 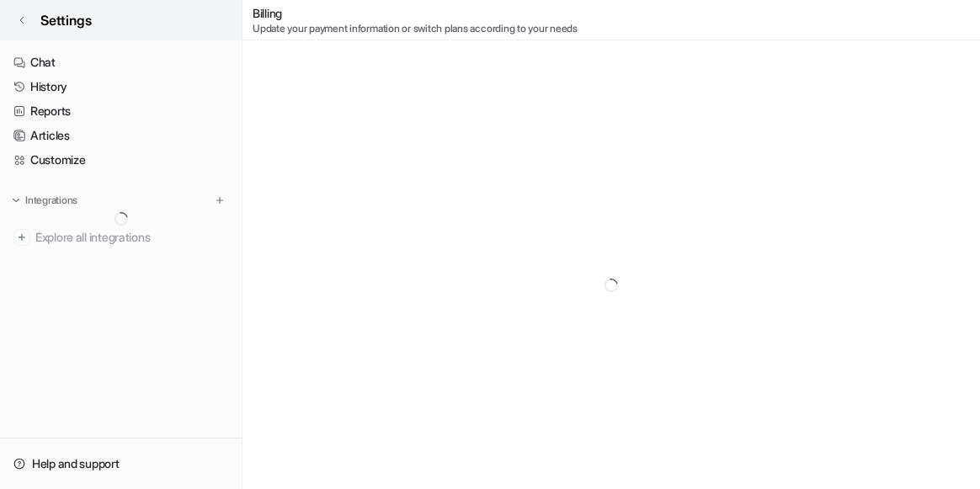 What do you see at coordinates (132, 237) in the screenshot?
I see `span: Explore all integrations` at bounding box center [132, 237].